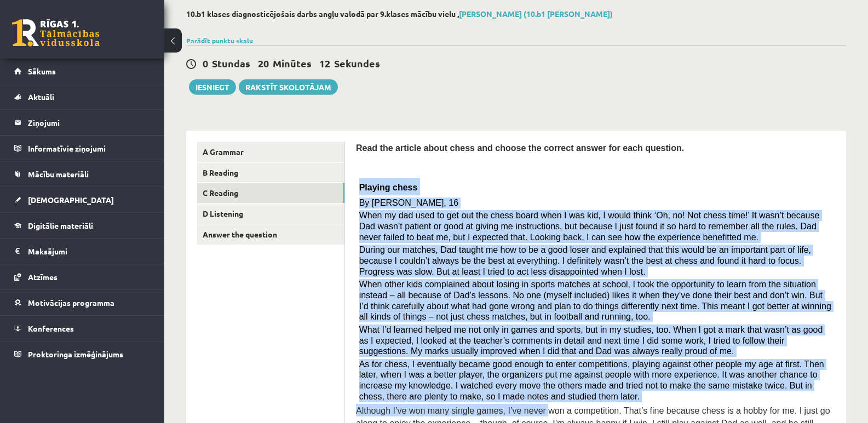 The width and height of the screenshot is (868, 423). Describe the element at coordinates (82, 174) in the screenshot. I see `a: Mācību materiāli` at that location.